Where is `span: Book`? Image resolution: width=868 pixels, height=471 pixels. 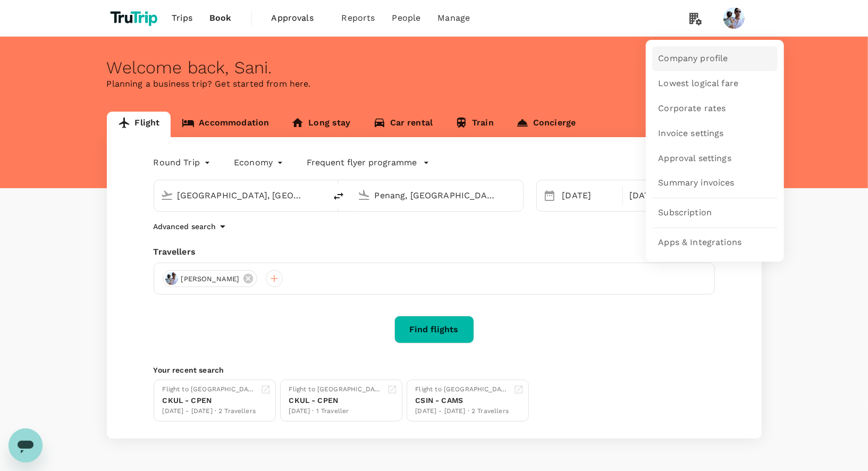 span: Book is located at coordinates (221, 18).